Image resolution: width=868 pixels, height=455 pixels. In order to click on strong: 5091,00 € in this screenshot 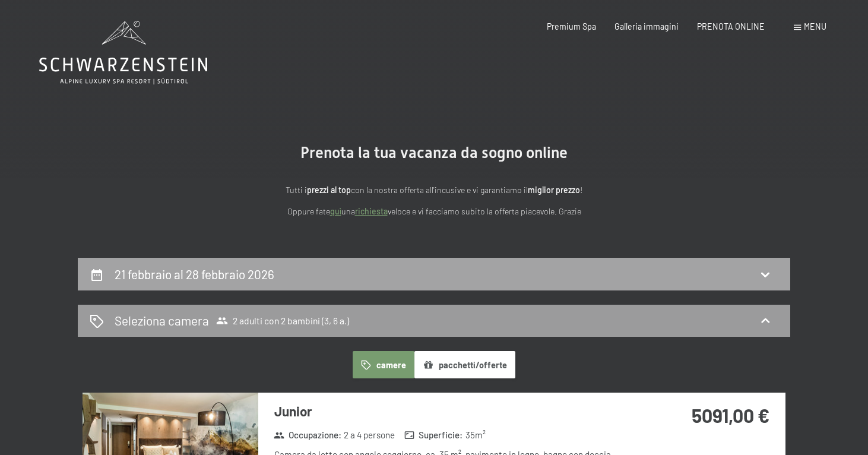, I will do `click(730, 415)`.